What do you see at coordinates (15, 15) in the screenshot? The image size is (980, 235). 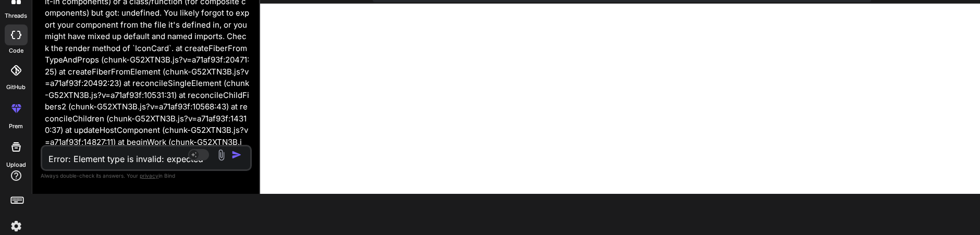 I see `label: threads` at bounding box center [15, 15].